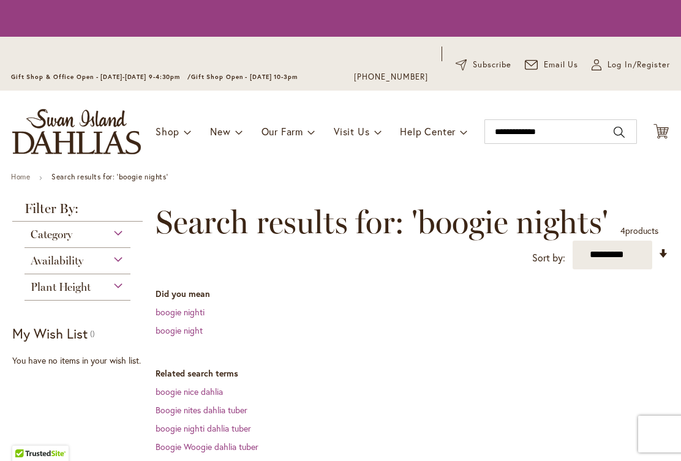 The height and width of the screenshot is (461, 681). Describe the element at coordinates (412, 294) in the screenshot. I see `dt: Did you mean` at that location.